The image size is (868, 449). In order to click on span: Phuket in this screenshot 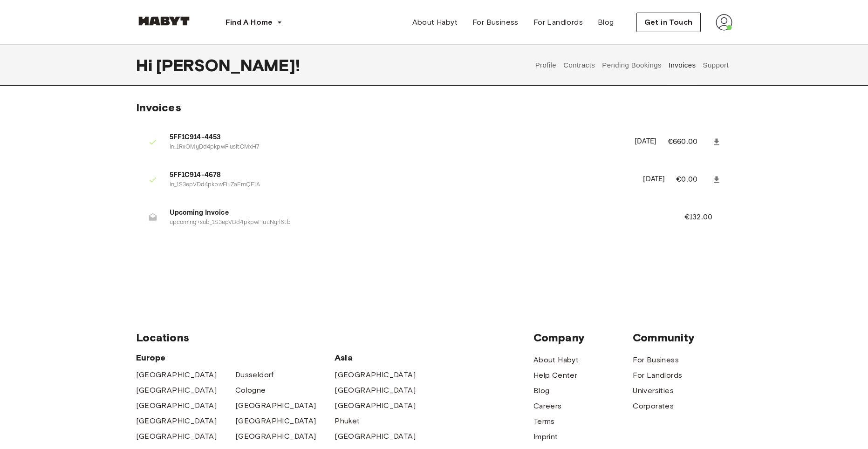, I will do `click(347, 421)`.